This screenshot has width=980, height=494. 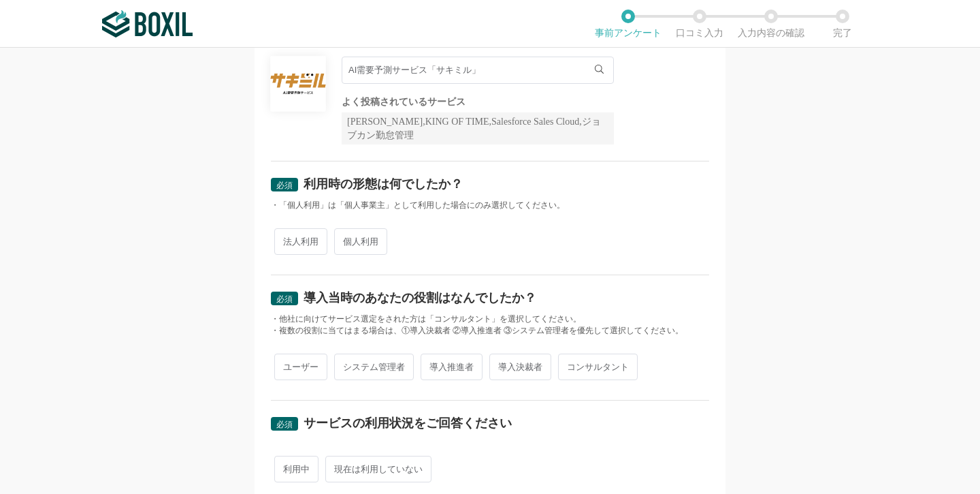 I want to click on span: 法人利用, so click(x=301, y=241).